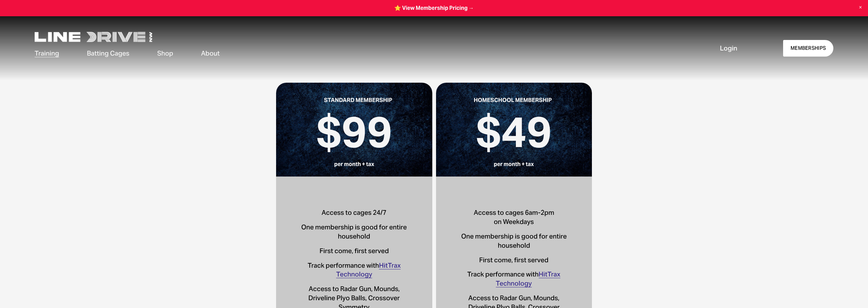 This screenshot has height=308, width=868. Describe the element at coordinates (808, 48) in the screenshot. I see `a: MEMBERSHIPS` at that location.